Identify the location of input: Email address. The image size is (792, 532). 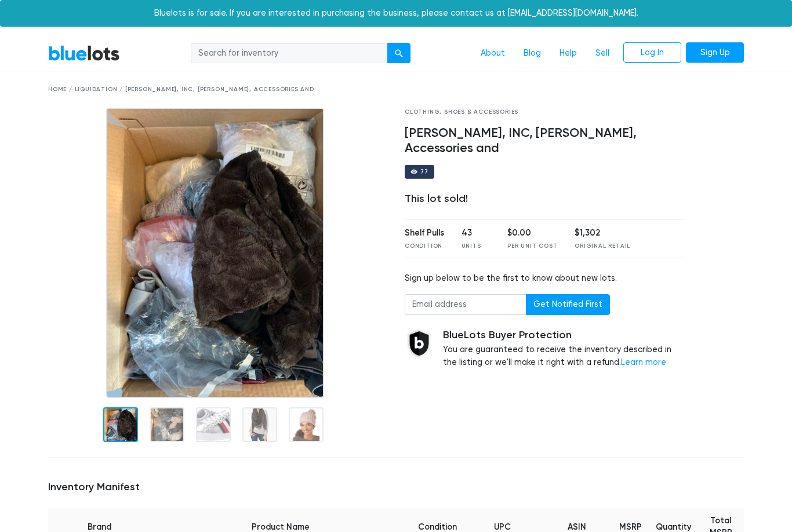
(466, 305).